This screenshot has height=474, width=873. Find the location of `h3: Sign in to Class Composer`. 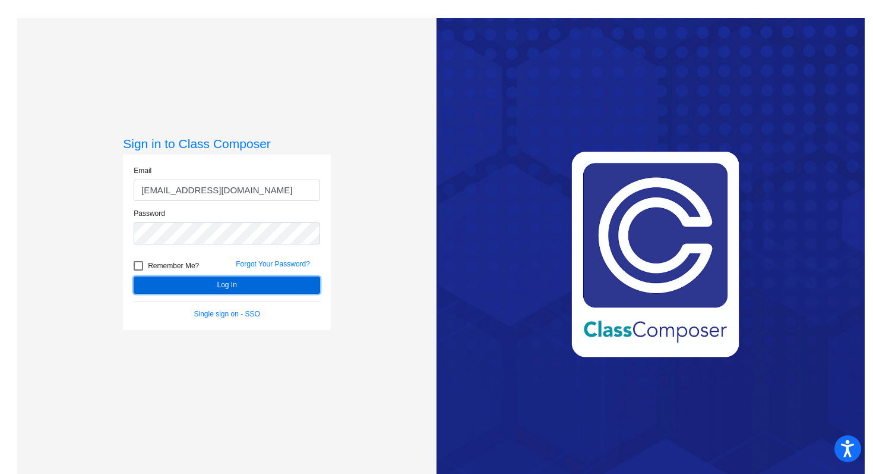

h3: Sign in to Class Composer is located at coordinates (227, 143).